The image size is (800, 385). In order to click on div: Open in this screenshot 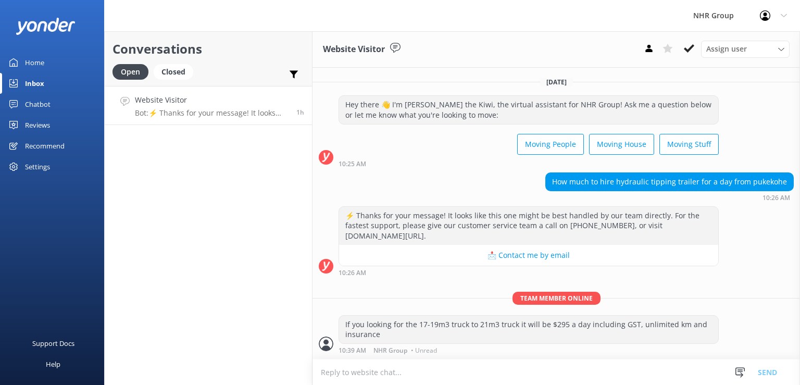, I will do `click(130, 72)`.